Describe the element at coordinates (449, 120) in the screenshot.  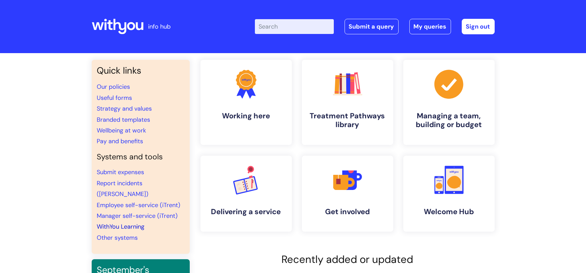
I see `h4: Managing a team, building or budget` at that location.